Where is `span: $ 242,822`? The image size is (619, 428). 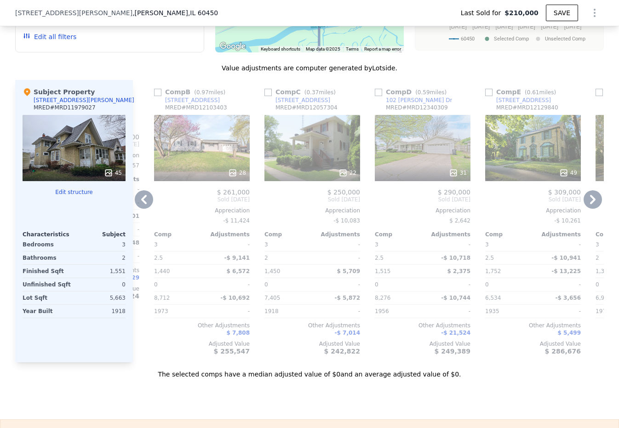 span: $ 242,822 is located at coordinates (342, 351).